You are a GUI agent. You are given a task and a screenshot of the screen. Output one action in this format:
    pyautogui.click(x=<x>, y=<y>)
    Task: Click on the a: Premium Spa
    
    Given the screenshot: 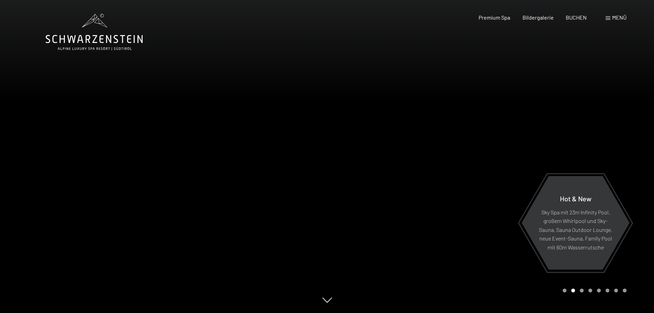 What is the action you would take?
    pyautogui.click(x=494, y=17)
    